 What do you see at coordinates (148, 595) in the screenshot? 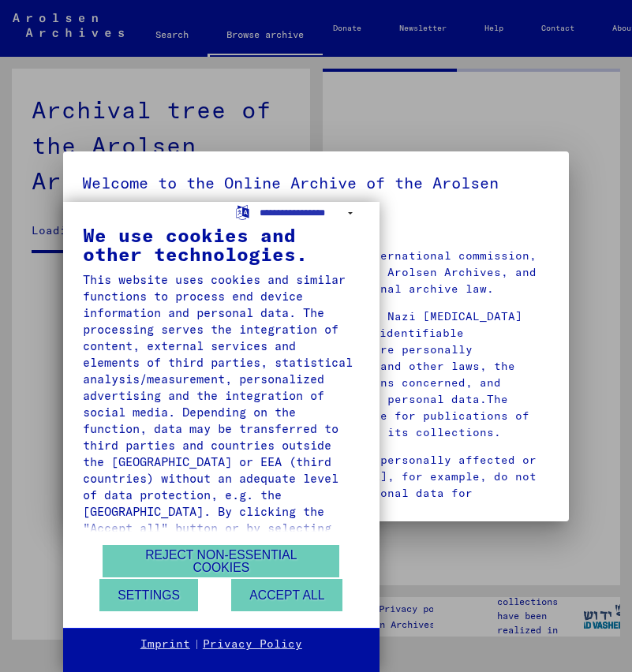
I see `button: Settings` at bounding box center [148, 595].